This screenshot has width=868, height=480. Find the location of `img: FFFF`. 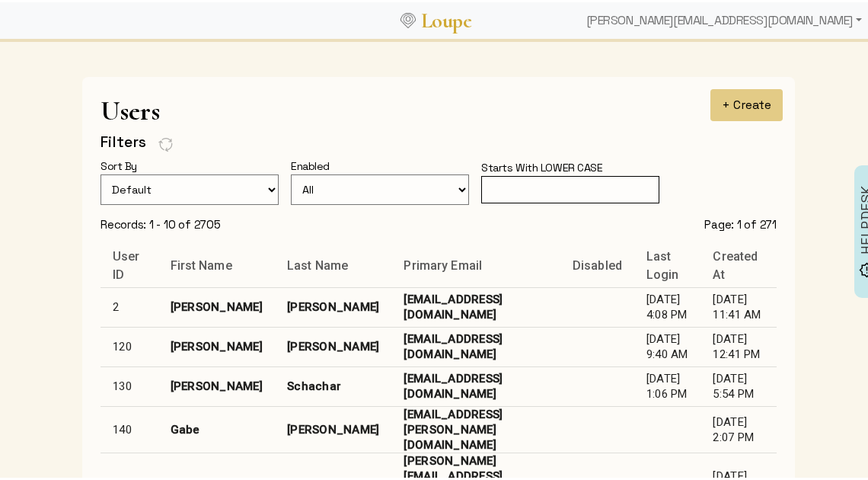

img: FFFF is located at coordinates (166, 142).